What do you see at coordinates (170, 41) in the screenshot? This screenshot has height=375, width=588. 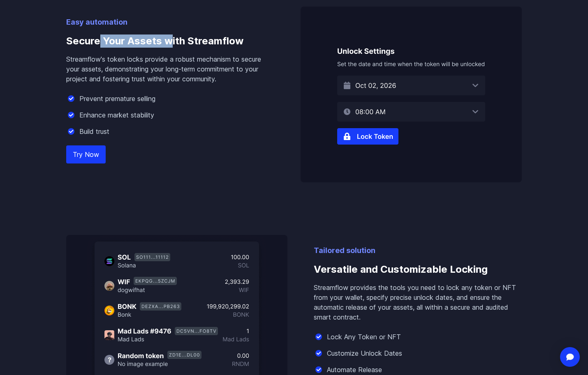 I see `h3: Secure Your Assets with Streamflow` at bounding box center [170, 41].